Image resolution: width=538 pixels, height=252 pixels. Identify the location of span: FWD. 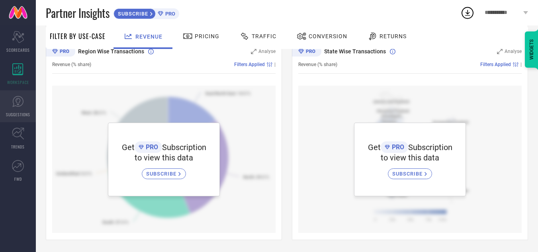
(18, 179).